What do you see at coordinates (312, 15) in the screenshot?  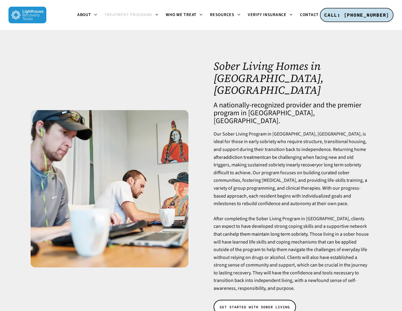 I see `a: Contact` at bounding box center [312, 15].